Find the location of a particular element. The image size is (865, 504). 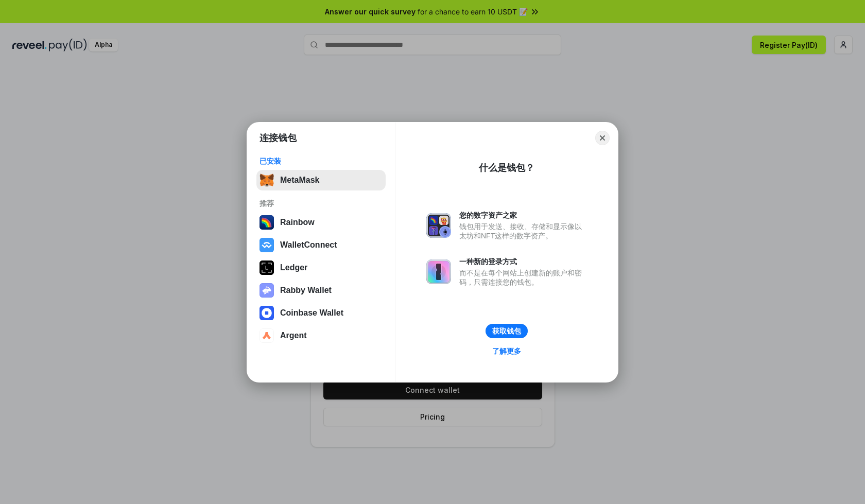

div: Rainbow is located at coordinates (297, 222).